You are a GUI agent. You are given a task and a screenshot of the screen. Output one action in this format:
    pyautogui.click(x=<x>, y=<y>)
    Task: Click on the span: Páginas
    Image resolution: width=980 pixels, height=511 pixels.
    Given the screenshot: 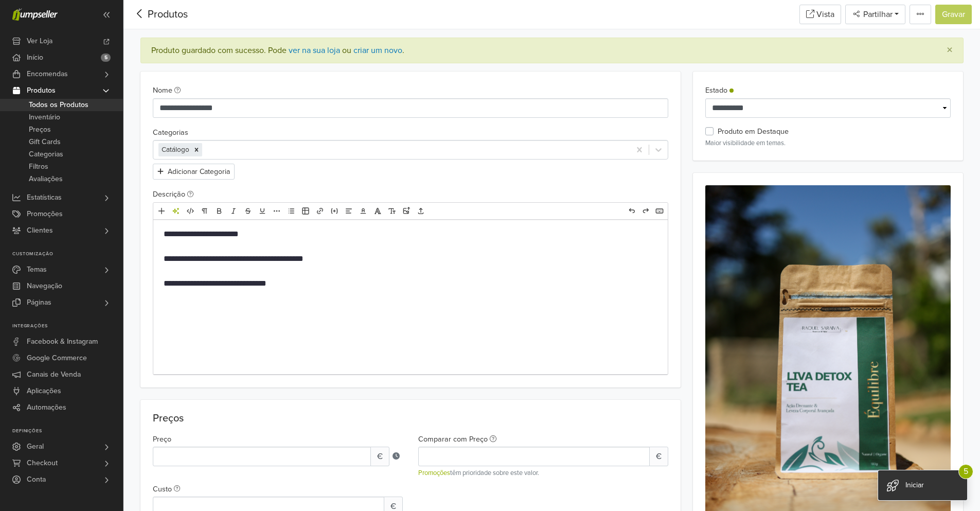 What is the action you would take?
    pyautogui.click(x=39, y=303)
    